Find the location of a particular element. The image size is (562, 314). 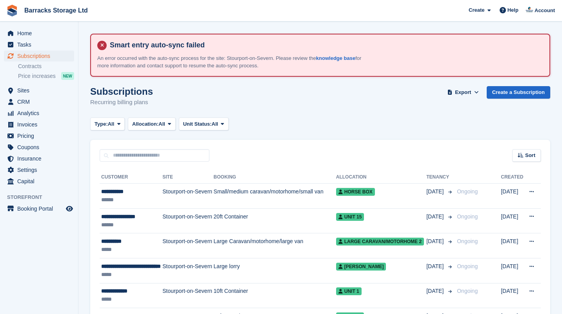

td: Large Caravan/motorhome/large van is located at coordinates (275, 246).